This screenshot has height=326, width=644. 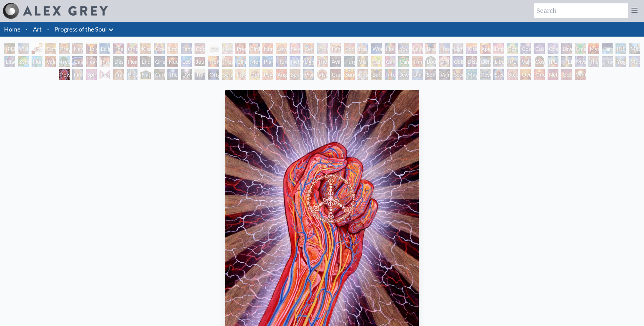 What do you see at coordinates (105, 49) in the screenshot?
I see `div: Eclipse` at bounding box center [105, 49].